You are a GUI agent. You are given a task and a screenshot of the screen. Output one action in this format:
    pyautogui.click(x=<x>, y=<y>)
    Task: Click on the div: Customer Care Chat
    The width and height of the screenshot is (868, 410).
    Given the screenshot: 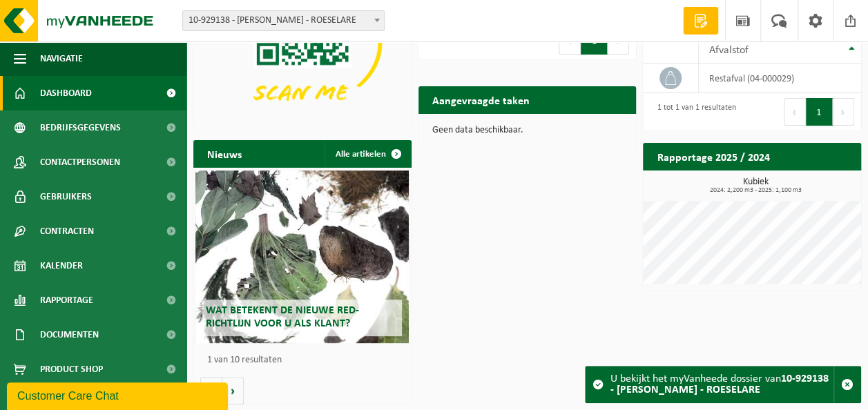 What is the action you would take?
    pyautogui.click(x=110, y=17)
    